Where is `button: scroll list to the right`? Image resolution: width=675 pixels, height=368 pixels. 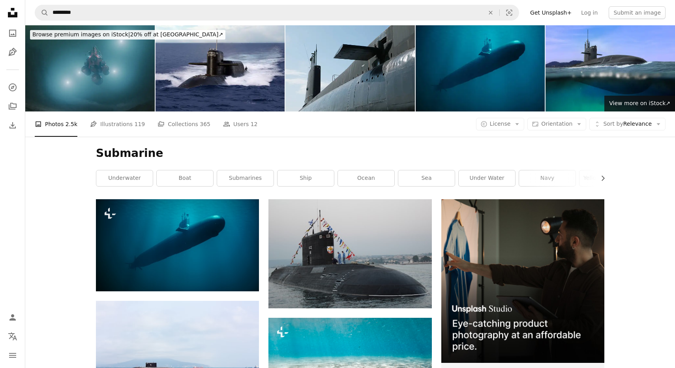
button: scroll list to the right is located at coordinates (600, 178).